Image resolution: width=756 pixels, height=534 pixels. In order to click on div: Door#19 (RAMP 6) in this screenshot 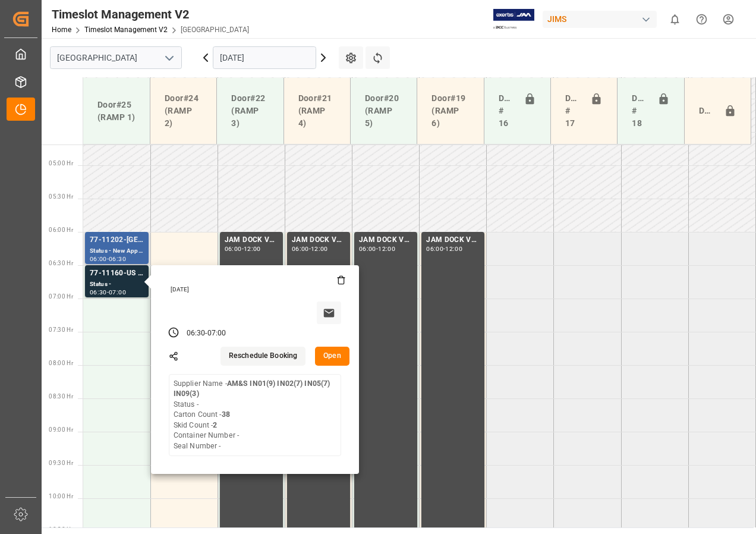, I will do `click(449, 110)`.